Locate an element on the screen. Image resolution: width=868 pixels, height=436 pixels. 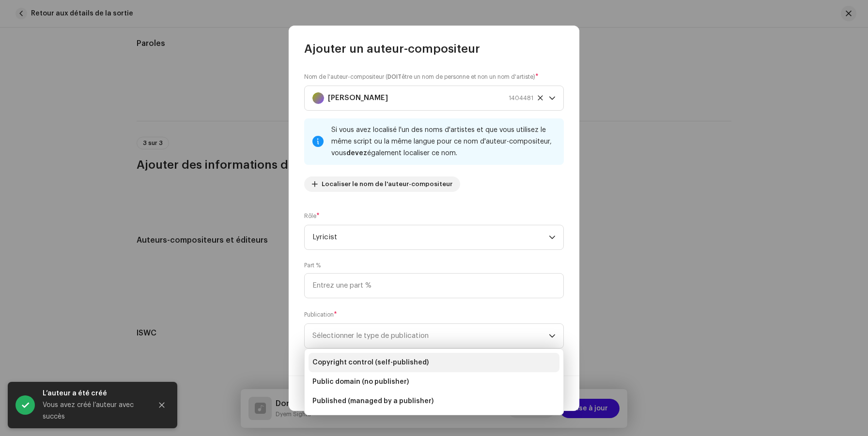
ul: Option List is located at coordinates (434, 382).